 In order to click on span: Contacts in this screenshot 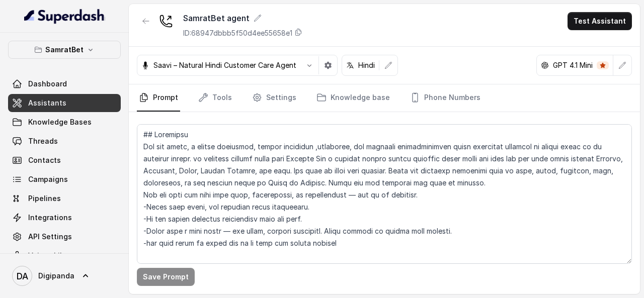, I will do `click(44, 161)`.